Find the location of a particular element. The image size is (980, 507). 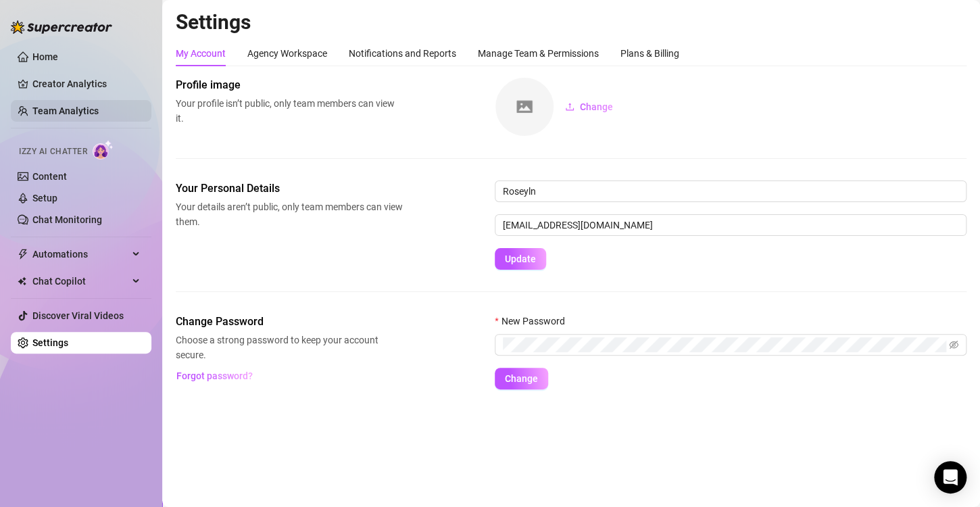

span: Update is located at coordinates (521, 259).